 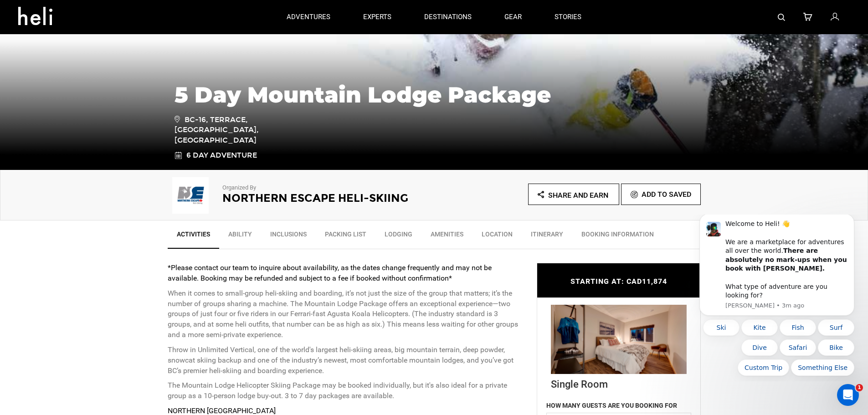 I want to click on span: Add To Saved, so click(x=666, y=194).